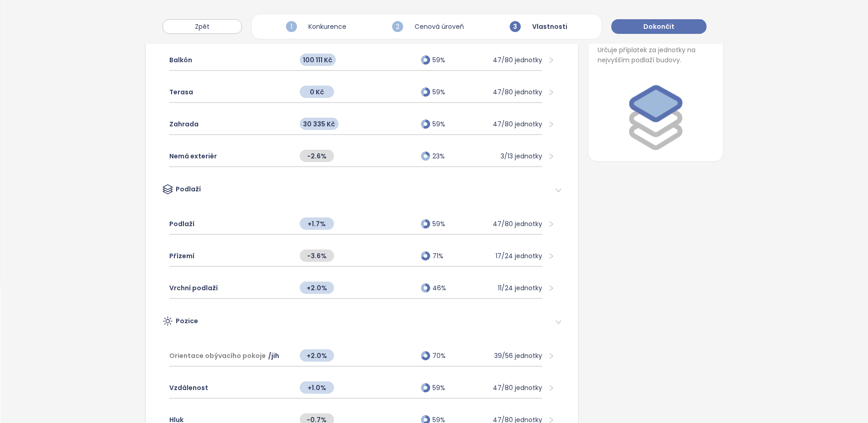  What do you see at coordinates (659, 27) in the screenshot?
I see `span: Dokončit` at bounding box center [659, 27].